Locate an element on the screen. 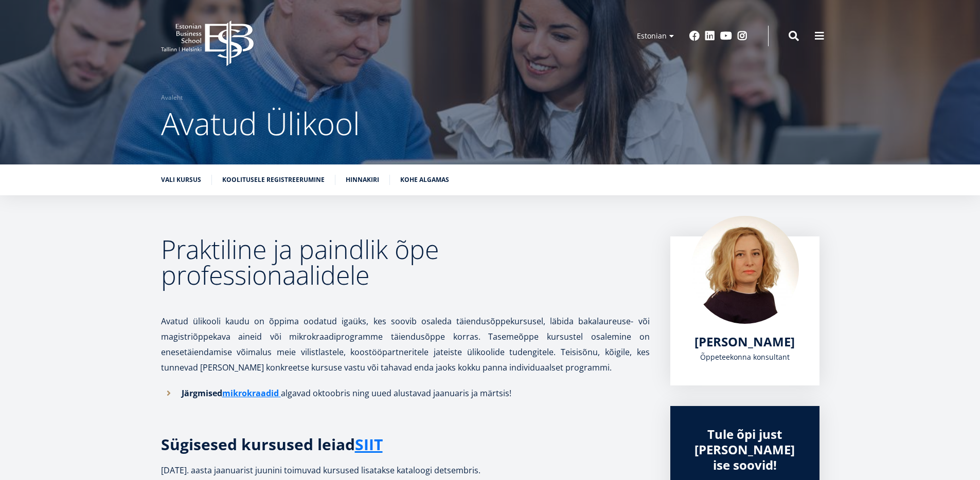 The width and height of the screenshot is (980, 480). strong: Sügisesed kursused leiad is located at coordinates (272, 444).